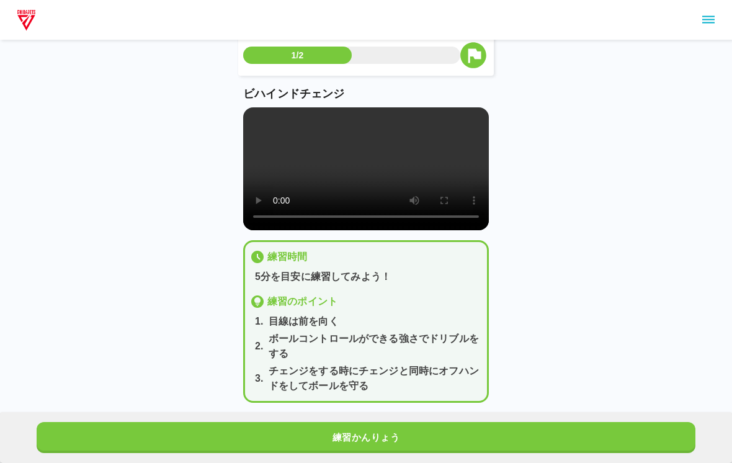 The image size is (732, 463). I want to click on img: dummy, so click(26, 20).